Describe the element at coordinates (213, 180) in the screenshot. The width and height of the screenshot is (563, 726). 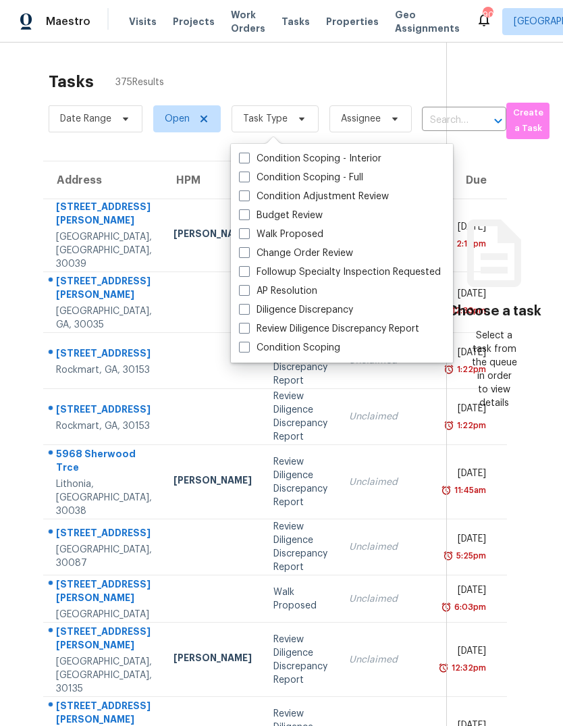
I see `th: HPM` at that location.